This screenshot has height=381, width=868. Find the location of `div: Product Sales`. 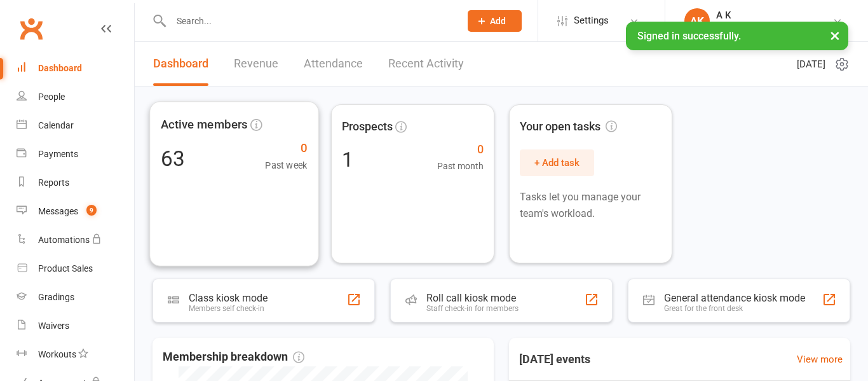

div: Product Sales is located at coordinates (66, 269).